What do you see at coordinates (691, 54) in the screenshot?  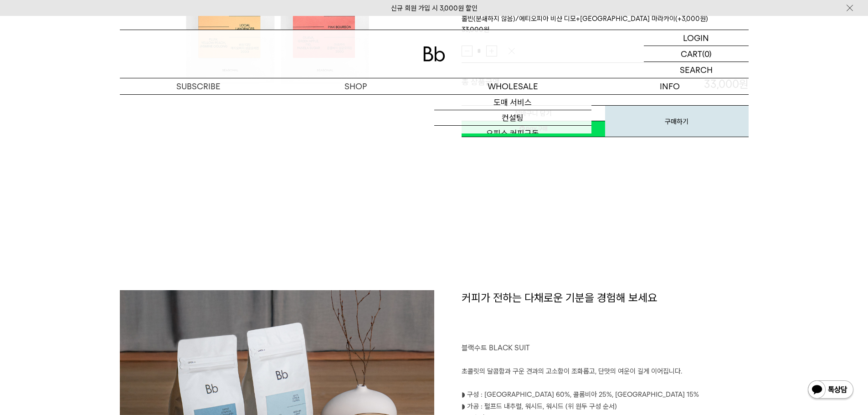 I see `p: CART` at bounding box center [691, 54].